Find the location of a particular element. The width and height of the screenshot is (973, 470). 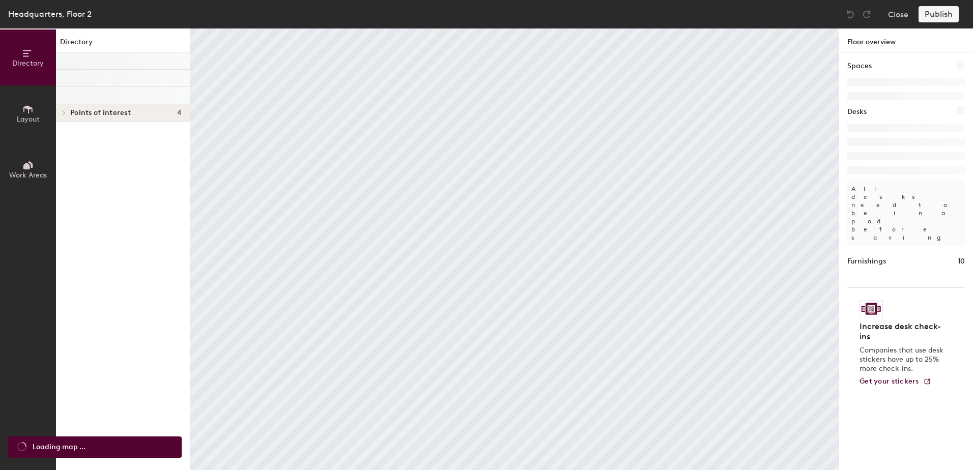

img: Sticker logo is located at coordinates (871, 309).